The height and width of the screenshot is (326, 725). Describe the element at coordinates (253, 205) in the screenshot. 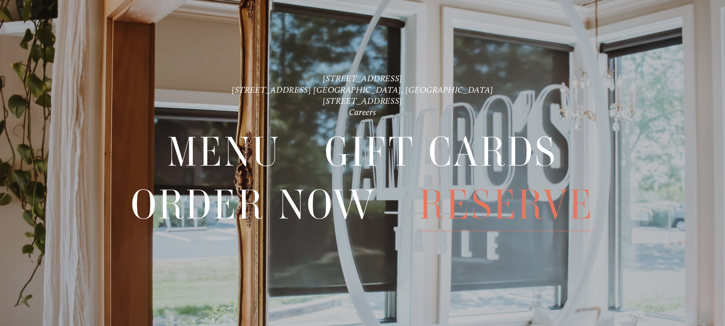

I see `span: Order Now` at that location.